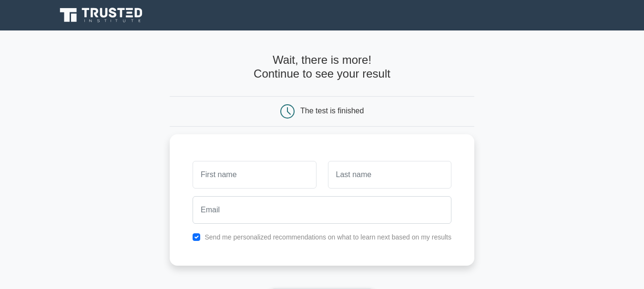  What do you see at coordinates (322, 210) in the screenshot?
I see `input: Email` at bounding box center [322, 210].